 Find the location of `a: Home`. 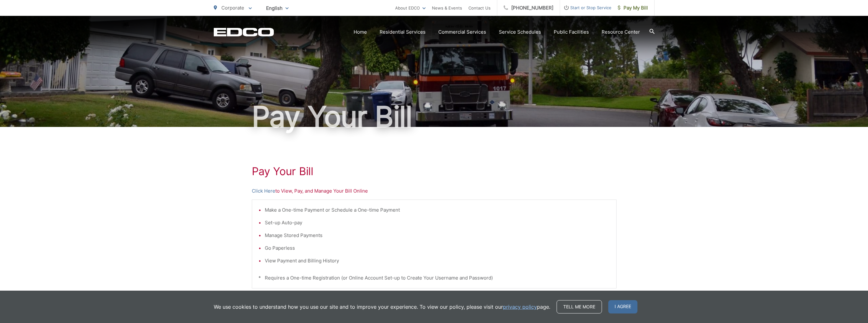

a: Home is located at coordinates (360, 32).